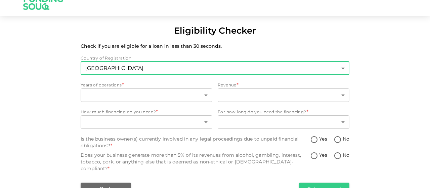 Image resolution: width=430 pixels, height=188 pixels. Describe the element at coordinates (262, 112) in the screenshot. I see `span: For how long do you need the financing?` at that location.